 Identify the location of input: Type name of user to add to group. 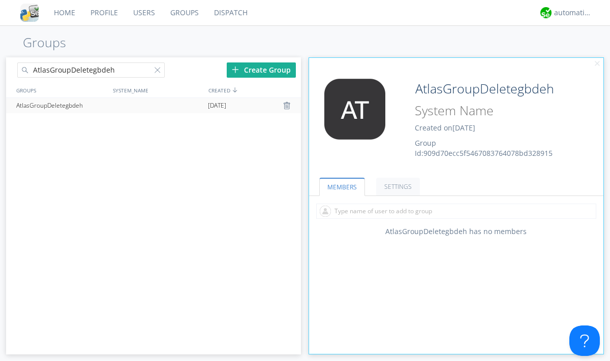
(456, 211).